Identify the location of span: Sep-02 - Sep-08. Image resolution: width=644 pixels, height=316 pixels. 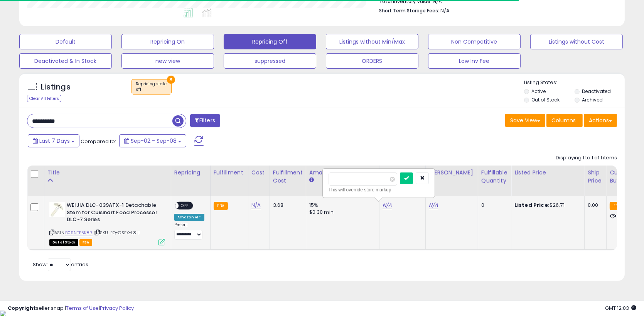
(154, 141).